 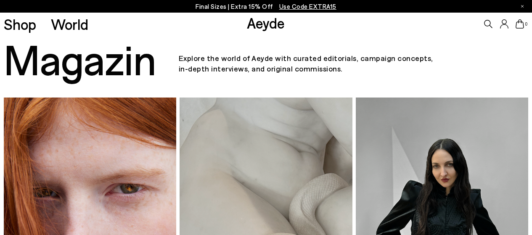 What do you see at coordinates (20, 24) in the screenshot?
I see `a: Shop` at bounding box center [20, 24].